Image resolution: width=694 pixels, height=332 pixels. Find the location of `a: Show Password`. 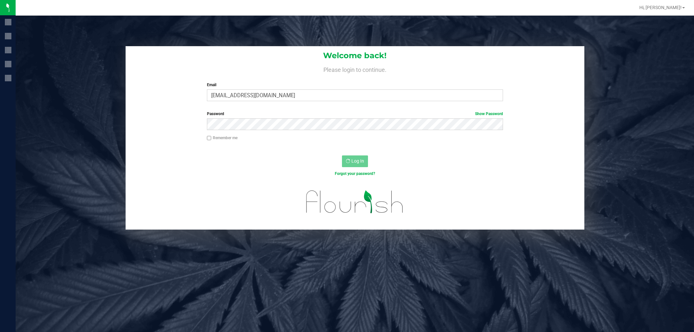

a: Show Password is located at coordinates (489, 114).